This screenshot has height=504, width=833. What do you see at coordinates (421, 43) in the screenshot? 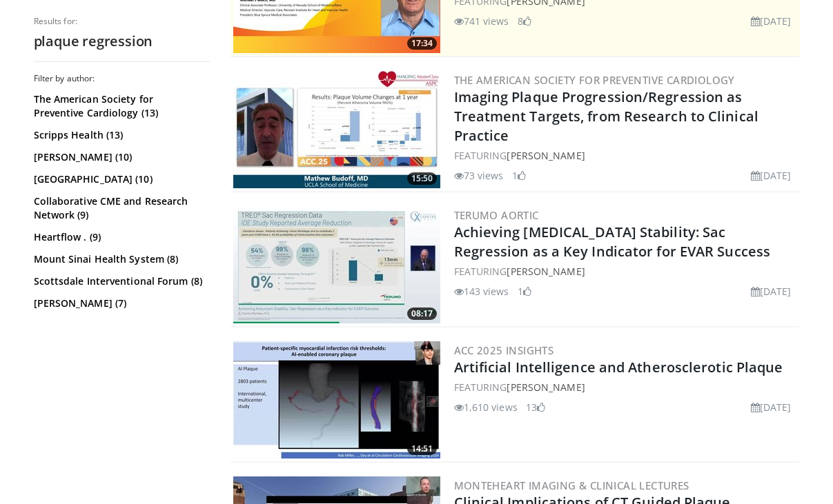
I see `span: 17:34` at bounding box center [421, 43].